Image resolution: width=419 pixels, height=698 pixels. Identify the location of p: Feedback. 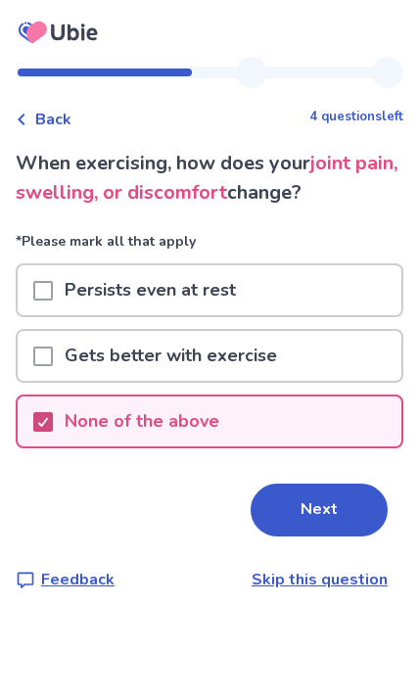
(77, 580).